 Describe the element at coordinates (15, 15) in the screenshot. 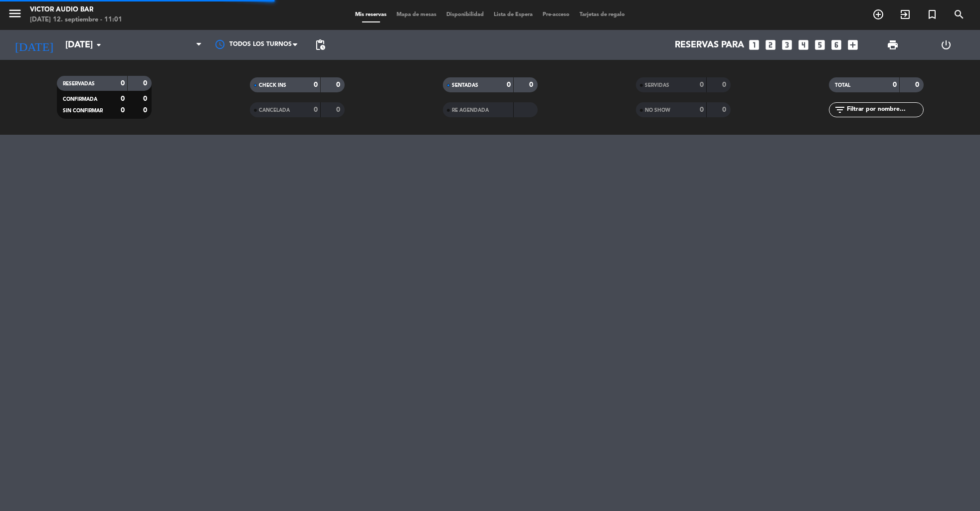

I see `button: menu` at that location.